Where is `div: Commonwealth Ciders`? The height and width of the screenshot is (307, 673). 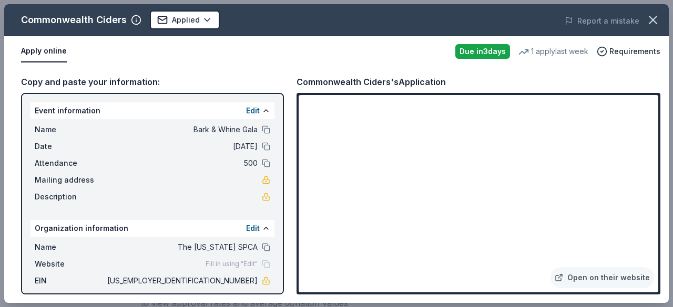
div: Commonwealth Ciders is located at coordinates (74, 20).